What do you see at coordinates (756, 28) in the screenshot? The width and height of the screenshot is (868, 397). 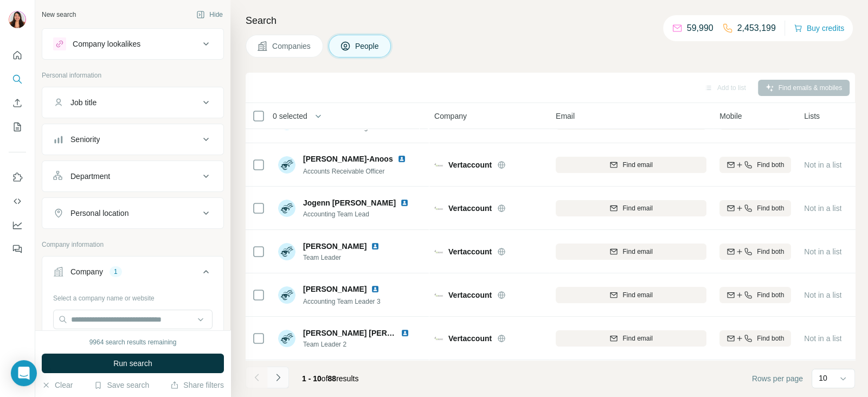 I see `p: 2,453,199` at bounding box center [756, 28].